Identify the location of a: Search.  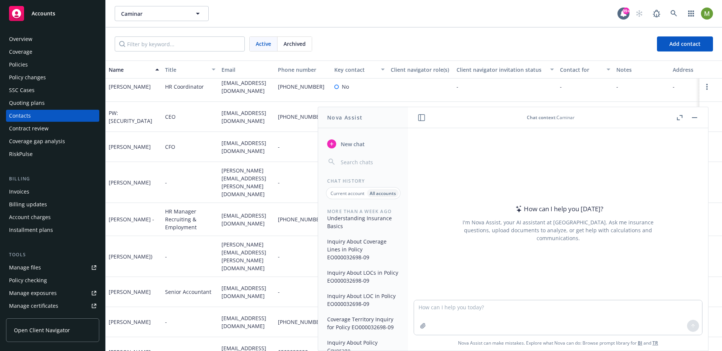
(674, 14).